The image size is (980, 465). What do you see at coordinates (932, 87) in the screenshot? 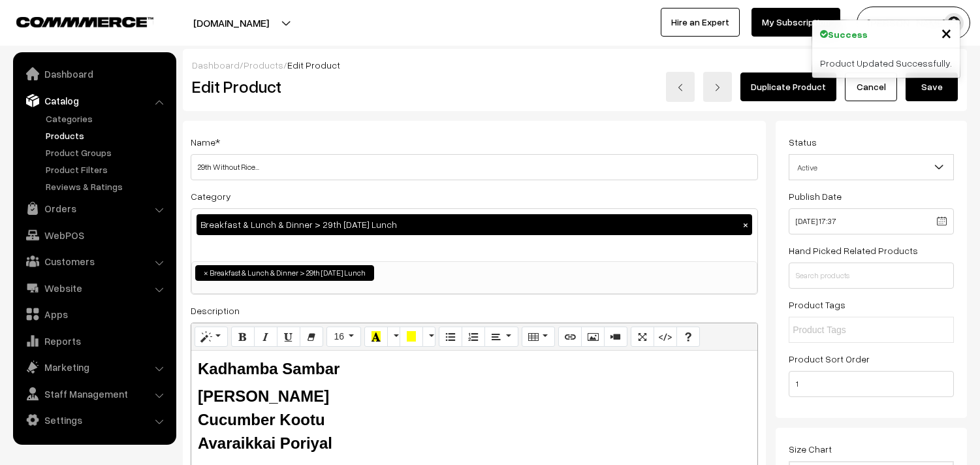
I see `button: Save` at bounding box center [932, 87].